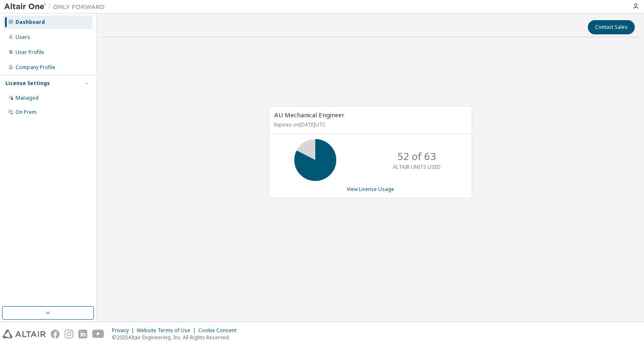 The width and height of the screenshot is (644, 346). Describe the element at coordinates (167, 331) in the screenshot. I see `div: Website Terms of Use` at that location.